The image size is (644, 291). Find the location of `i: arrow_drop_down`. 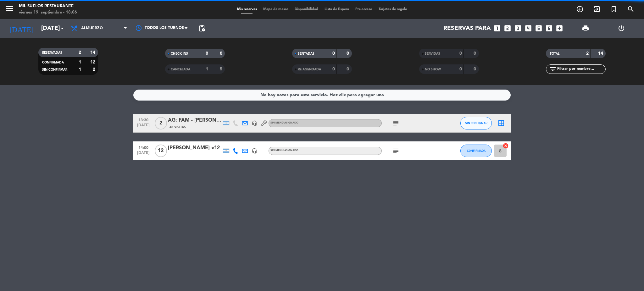

i: arrow_drop_down is located at coordinates (62, 29).